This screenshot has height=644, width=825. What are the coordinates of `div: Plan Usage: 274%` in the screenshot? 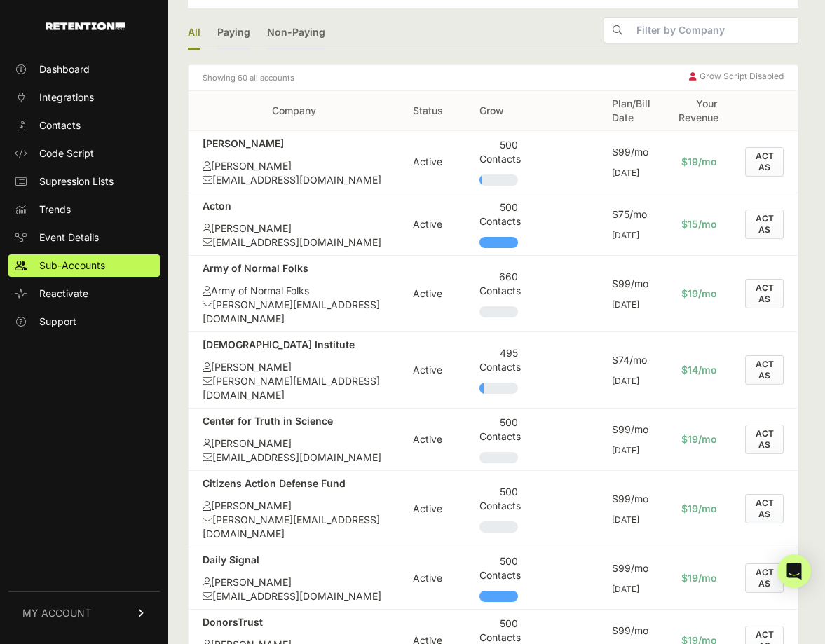 It's located at (499, 242).